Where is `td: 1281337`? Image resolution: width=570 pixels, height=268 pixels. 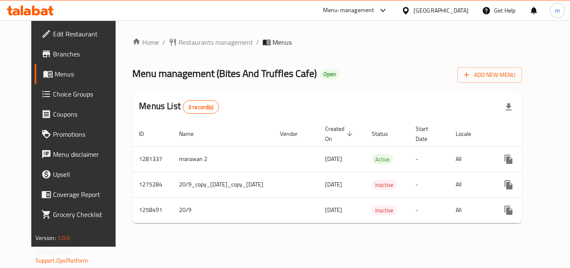
td: 1281337 is located at coordinates (152, 159).